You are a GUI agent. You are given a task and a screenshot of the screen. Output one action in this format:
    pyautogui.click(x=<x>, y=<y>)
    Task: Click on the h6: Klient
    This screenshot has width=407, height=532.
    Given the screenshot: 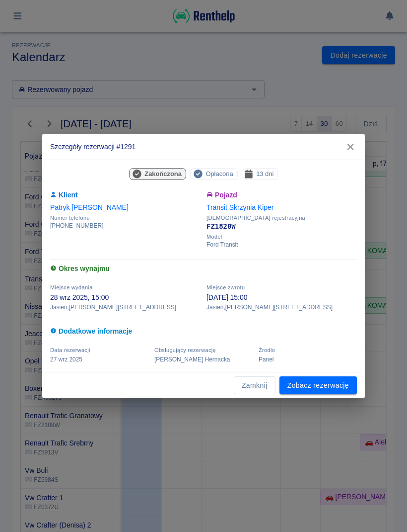 What is the action you would take?
    pyautogui.click(x=125, y=195)
    